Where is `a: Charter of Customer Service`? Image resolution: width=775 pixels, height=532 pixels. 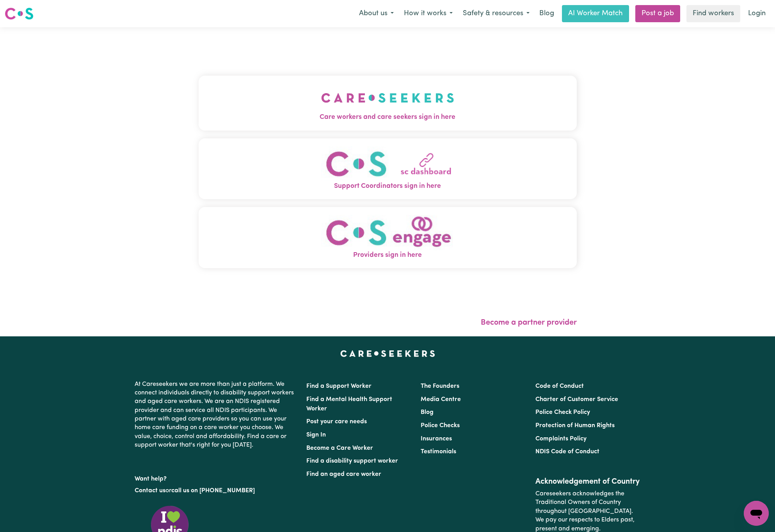 a: Charter of Customer Service is located at coordinates (577, 400).